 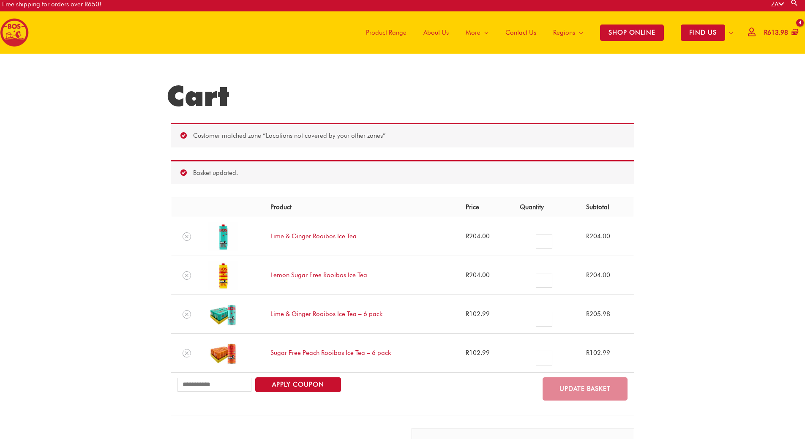 What do you see at coordinates (403, 173) in the screenshot?
I see `div: Basket updated.` at bounding box center [403, 173].